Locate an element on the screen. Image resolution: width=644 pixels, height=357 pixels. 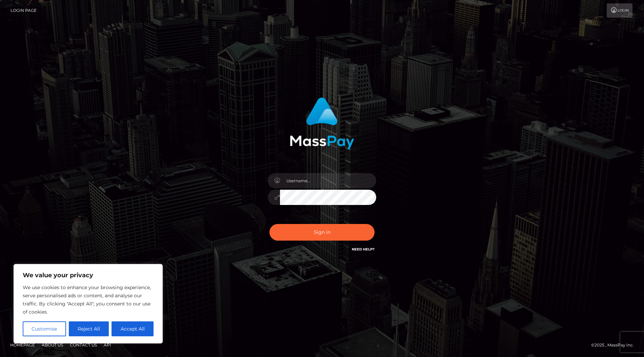
img: MassPay Login is located at coordinates (322, 123).